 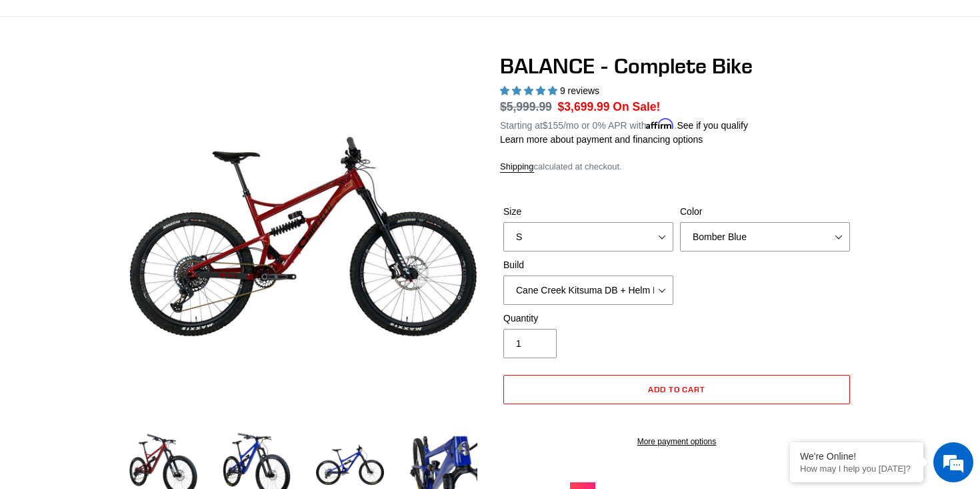 What do you see at coordinates (530, 91) in the screenshot?
I see `span: 5.00 stars` at bounding box center [530, 91].